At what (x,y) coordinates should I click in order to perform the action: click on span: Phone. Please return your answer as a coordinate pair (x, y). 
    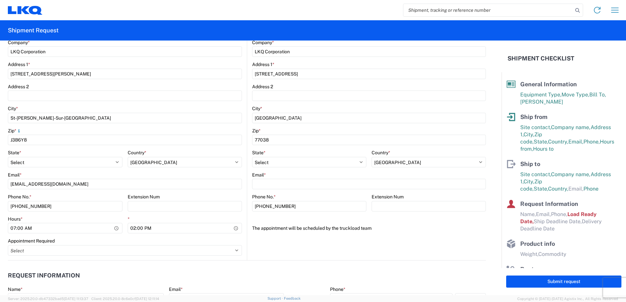
    Looking at the image, I should click on (591, 189).